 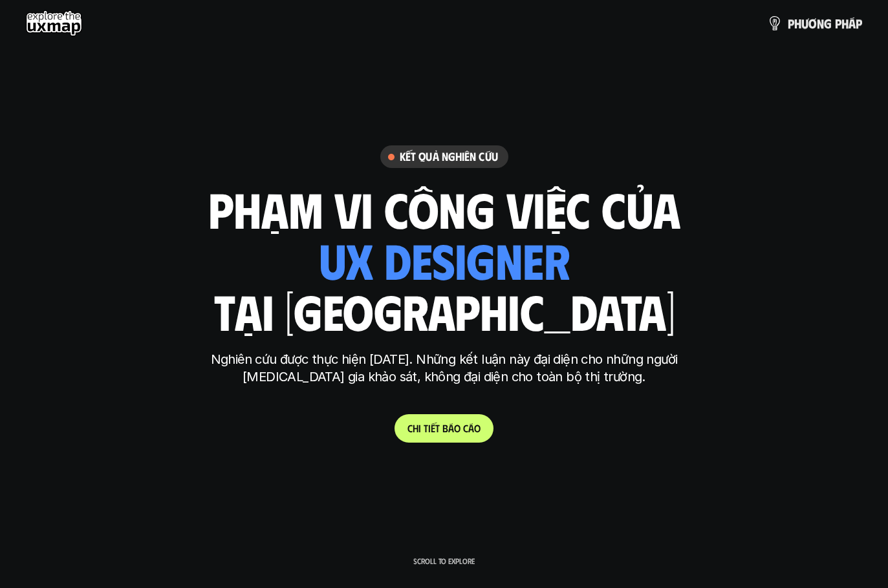 What do you see at coordinates (449, 156) in the screenshot?
I see `h6: Kết quả nghiên cứu` at bounding box center [449, 156].